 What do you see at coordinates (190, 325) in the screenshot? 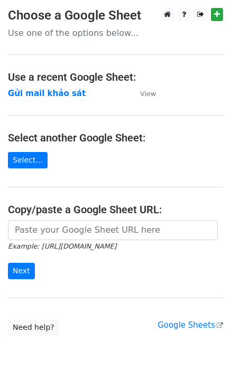
I see `a: Google Sheets` at bounding box center [190, 325].